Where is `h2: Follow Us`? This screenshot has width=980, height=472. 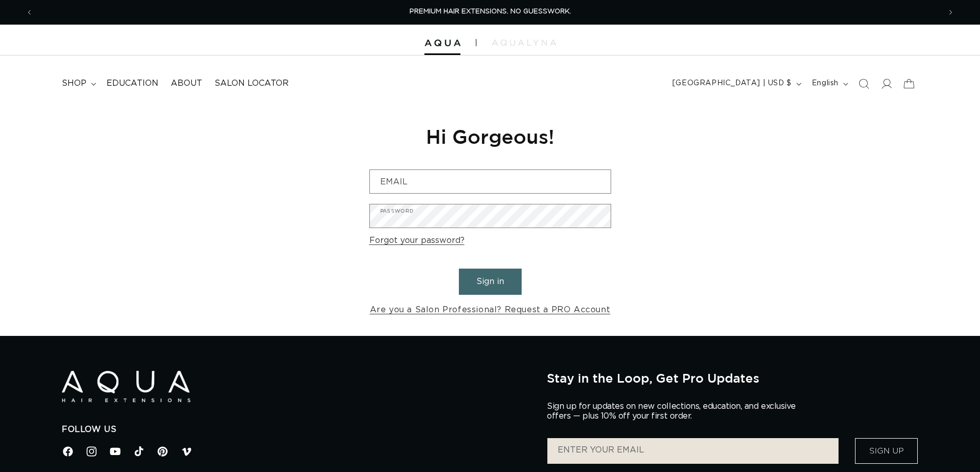
h2: Follow Us is located at coordinates (296, 429).